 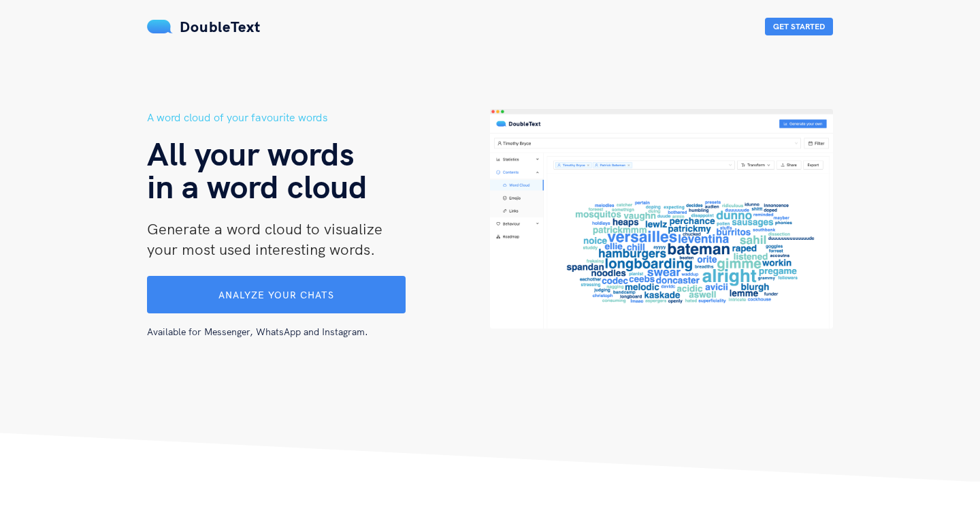 What do you see at coordinates (799, 27) in the screenshot?
I see `button: Get Started` at bounding box center [799, 27].